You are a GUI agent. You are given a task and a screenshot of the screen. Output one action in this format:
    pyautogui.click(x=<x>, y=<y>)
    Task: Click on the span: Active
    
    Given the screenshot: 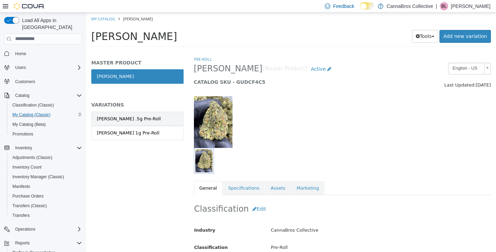 What is the action you would take?
    pyautogui.click(x=232, y=56)
    